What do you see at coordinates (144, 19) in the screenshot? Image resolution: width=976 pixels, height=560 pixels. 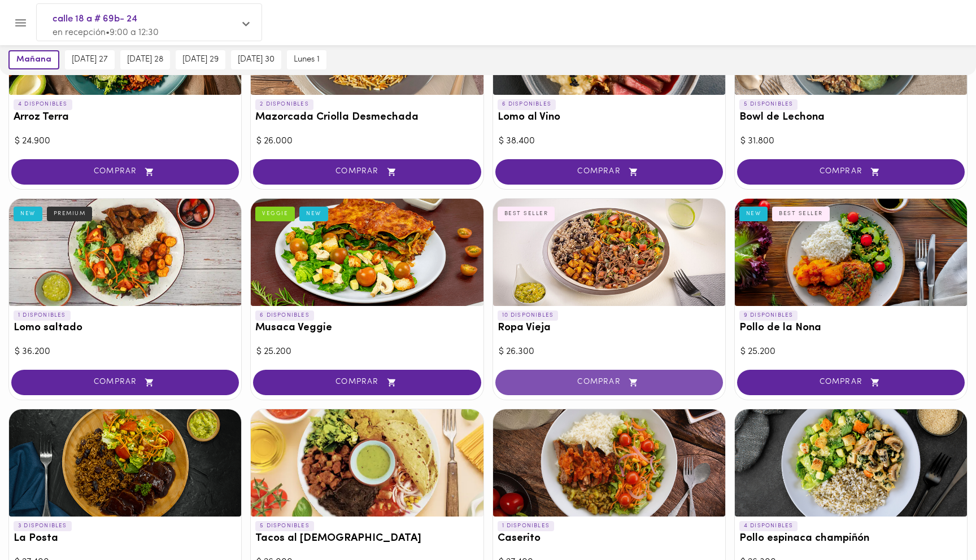 I see `span: calle 18 a # 69b- 24` at bounding box center [144, 19].